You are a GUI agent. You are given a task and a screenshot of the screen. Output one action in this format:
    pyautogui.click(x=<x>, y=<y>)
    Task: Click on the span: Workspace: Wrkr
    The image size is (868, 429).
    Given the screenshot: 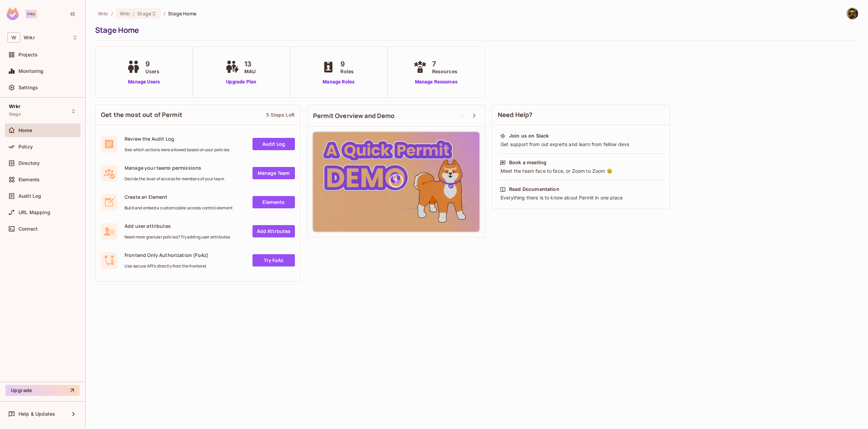 What is the action you would take?
    pyautogui.click(x=29, y=38)
    